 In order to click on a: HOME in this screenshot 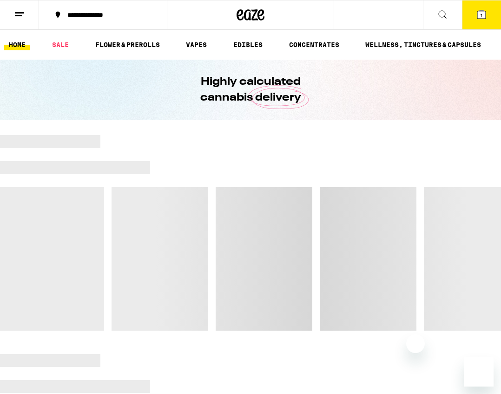, I will do `click(17, 45)`.